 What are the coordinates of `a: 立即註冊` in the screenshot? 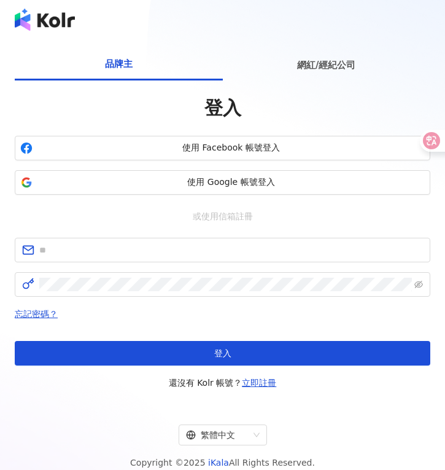 It's located at (259, 383).